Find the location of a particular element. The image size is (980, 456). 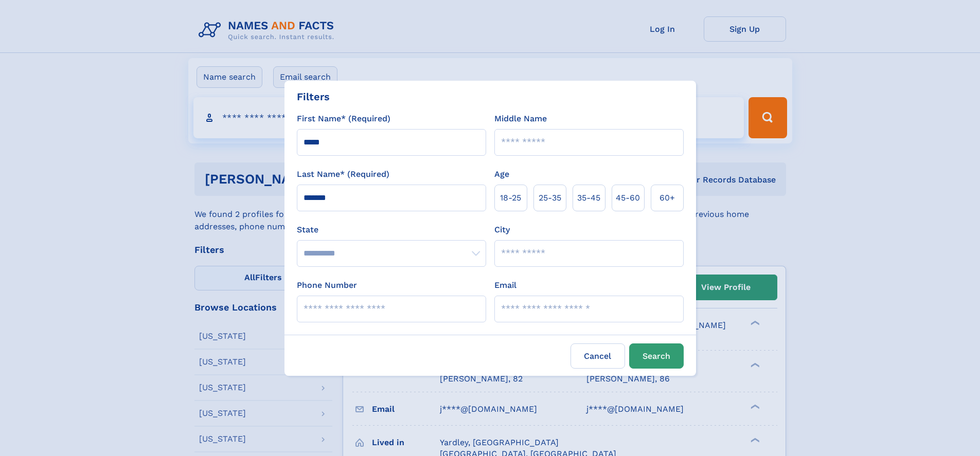

button: Search is located at coordinates (656, 356).